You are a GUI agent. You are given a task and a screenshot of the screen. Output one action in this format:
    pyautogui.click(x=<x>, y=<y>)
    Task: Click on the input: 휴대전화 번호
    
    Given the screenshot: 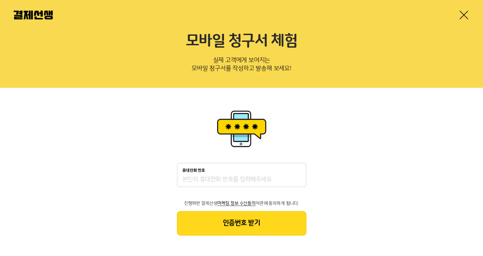 What is the action you would take?
    pyautogui.click(x=242, y=180)
    